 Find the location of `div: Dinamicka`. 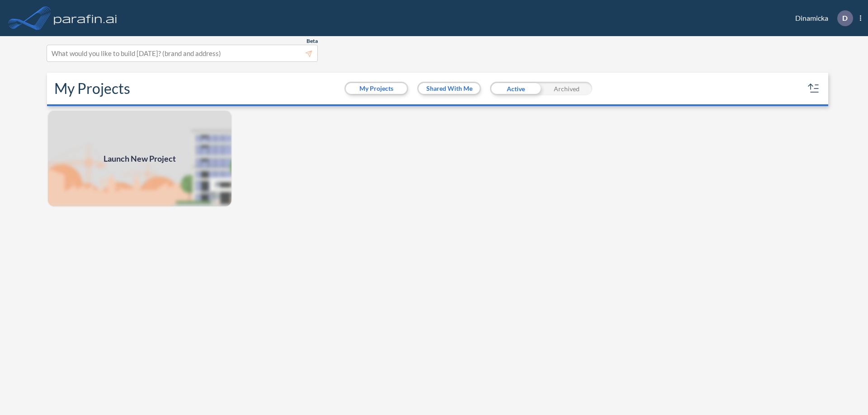

div: Dinamicka is located at coordinates (822, 18).